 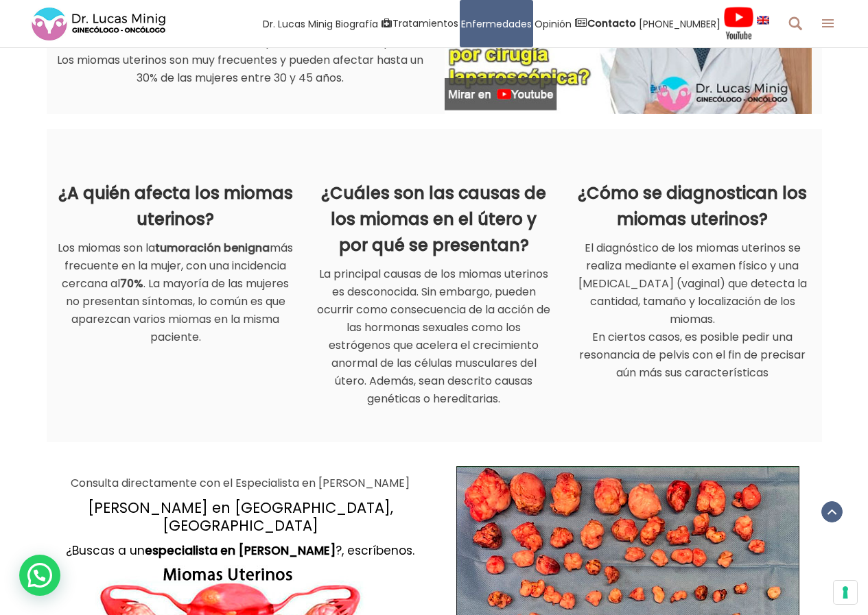 What do you see at coordinates (739, 24) in the screenshot?
I see `img: Videos Youtube Ginecología` at bounding box center [739, 24].